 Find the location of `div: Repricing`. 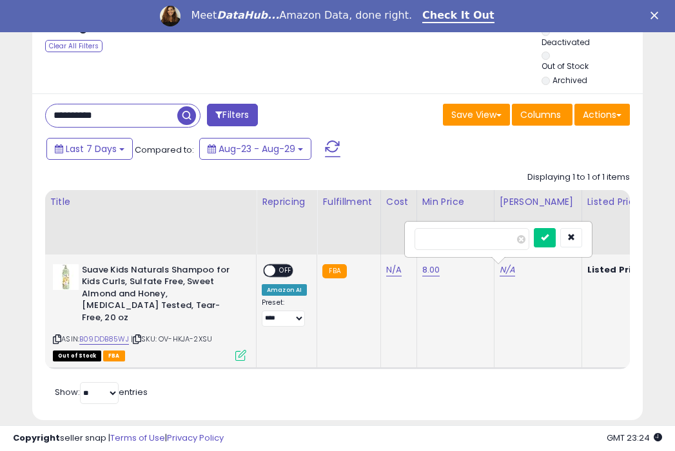

div: Repricing is located at coordinates (286, 202).